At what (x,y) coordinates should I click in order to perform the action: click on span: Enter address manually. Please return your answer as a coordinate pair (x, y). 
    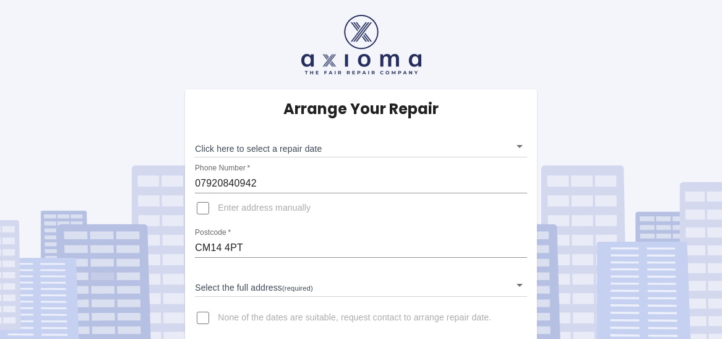
    Looking at the image, I should click on (264, 208).